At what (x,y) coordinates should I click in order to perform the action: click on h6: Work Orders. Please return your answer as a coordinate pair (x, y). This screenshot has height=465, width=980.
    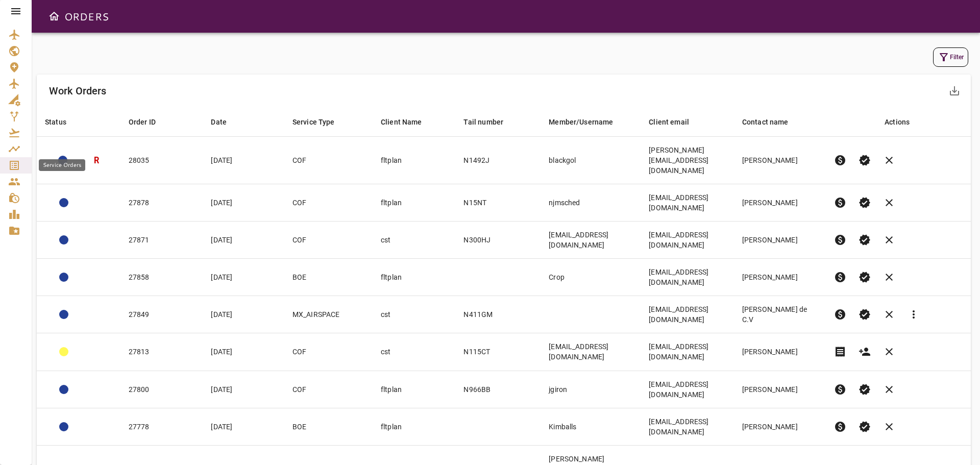
    Looking at the image, I should click on (78, 91).